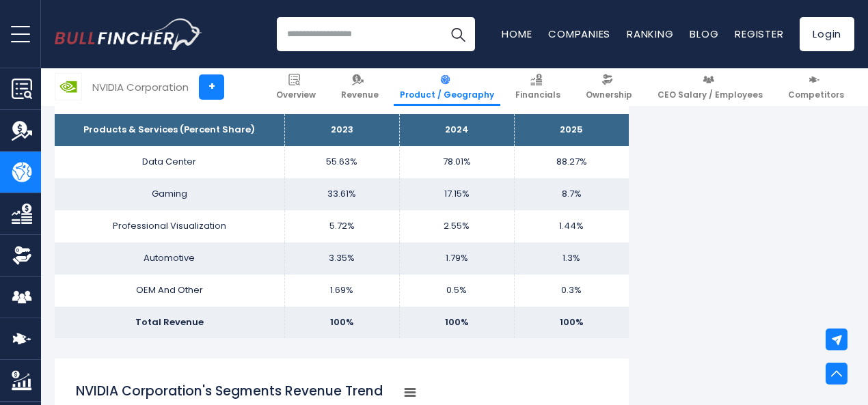  What do you see at coordinates (296, 87) in the screenshot?
I see `a: Overview` at bounding box center [296, 87].